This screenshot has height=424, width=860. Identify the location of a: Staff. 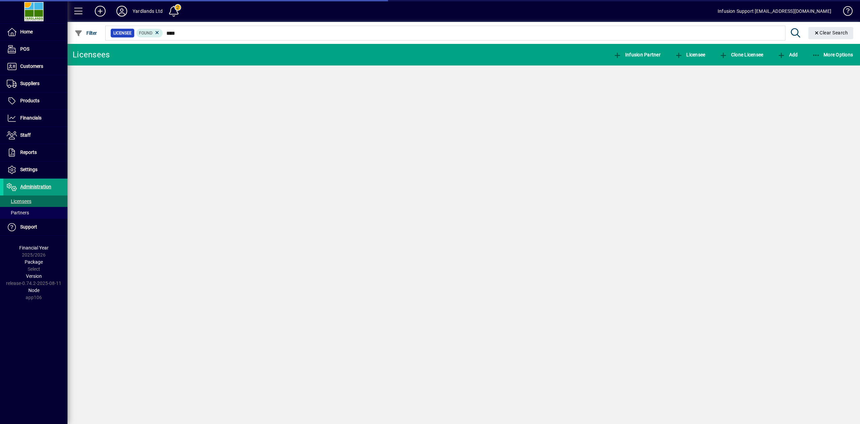
(35, 135).